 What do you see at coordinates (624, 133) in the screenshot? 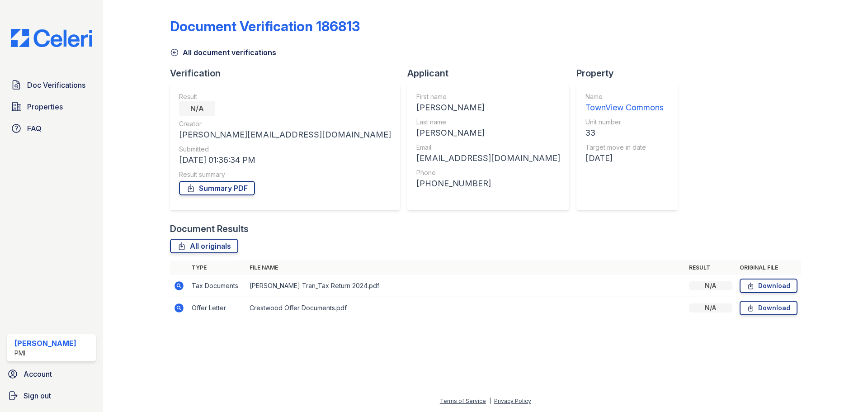
I see `div: 33` at bounding box center [624, 133].